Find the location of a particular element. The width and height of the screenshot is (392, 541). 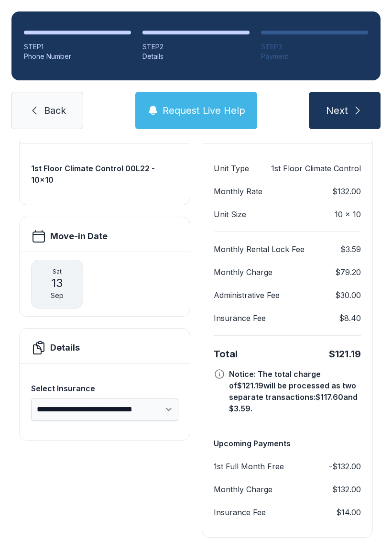

span: Sep is located at coordinates (57, 295).